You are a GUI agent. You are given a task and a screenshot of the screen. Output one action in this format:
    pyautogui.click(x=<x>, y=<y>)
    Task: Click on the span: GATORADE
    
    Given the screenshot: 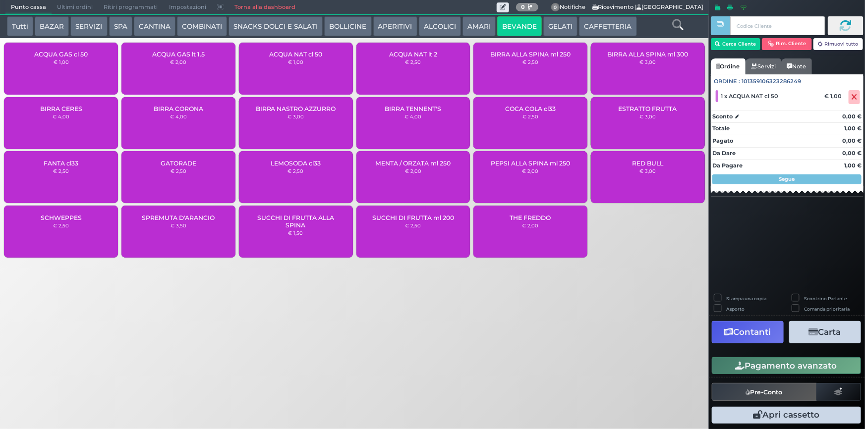 What is the action you would take?
    pyautogui.click(x=178, y=163)
    